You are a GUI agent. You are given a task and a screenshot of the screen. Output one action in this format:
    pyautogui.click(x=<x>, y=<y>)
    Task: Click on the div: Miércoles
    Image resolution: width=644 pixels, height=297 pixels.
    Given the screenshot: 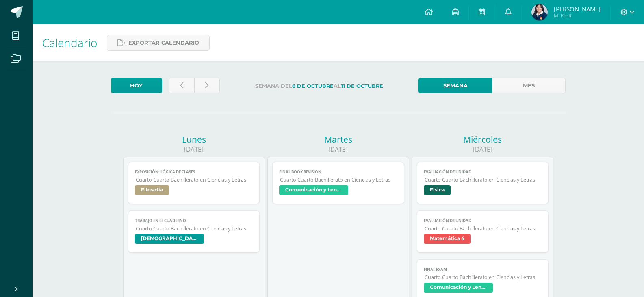 What is the action you would take?
    pyautogui.click(x=483, y=139)
    